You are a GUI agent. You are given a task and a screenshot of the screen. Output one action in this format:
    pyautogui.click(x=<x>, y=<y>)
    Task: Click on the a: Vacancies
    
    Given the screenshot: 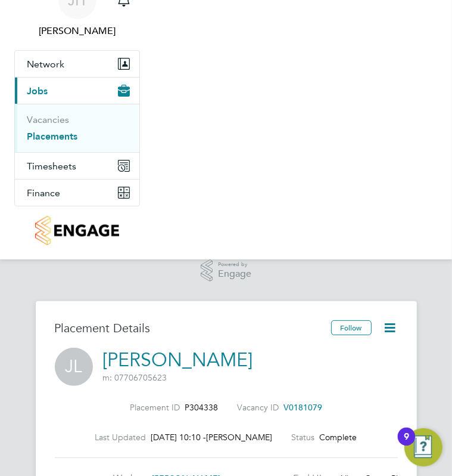 What is the action you would take?
    pyautogui.click(x=48, y=119)
    